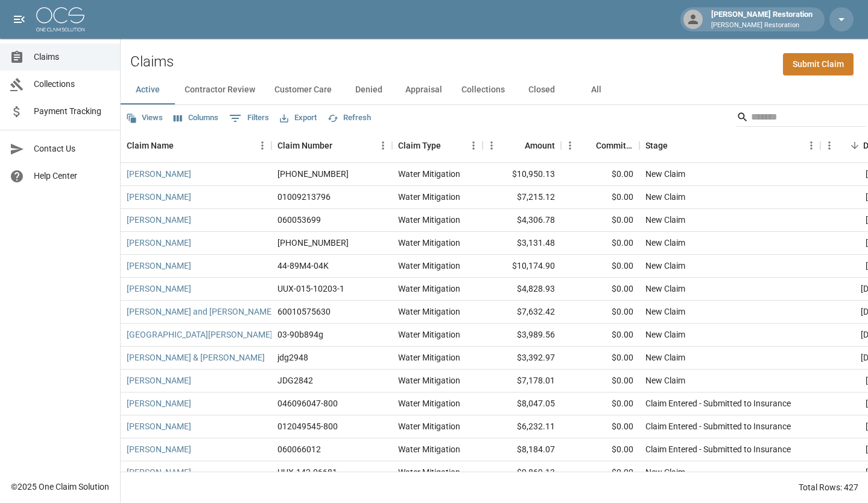 The height and width of the screenshot is (503, 868). Describe the element at coordinates (19, 19) in the screenshot. I see `button: open drawer` at that location.